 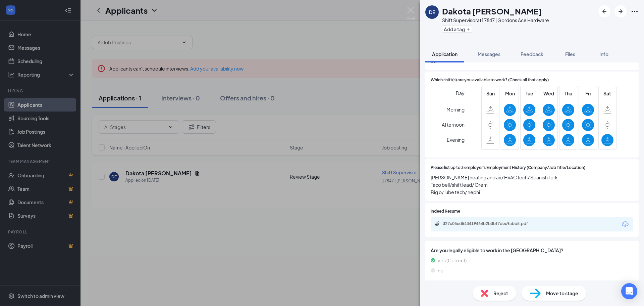 What do you see at coordinates (445, 211) in the screenshot?
I see `span: Indeed Resume` at bounding box center [445, 211].